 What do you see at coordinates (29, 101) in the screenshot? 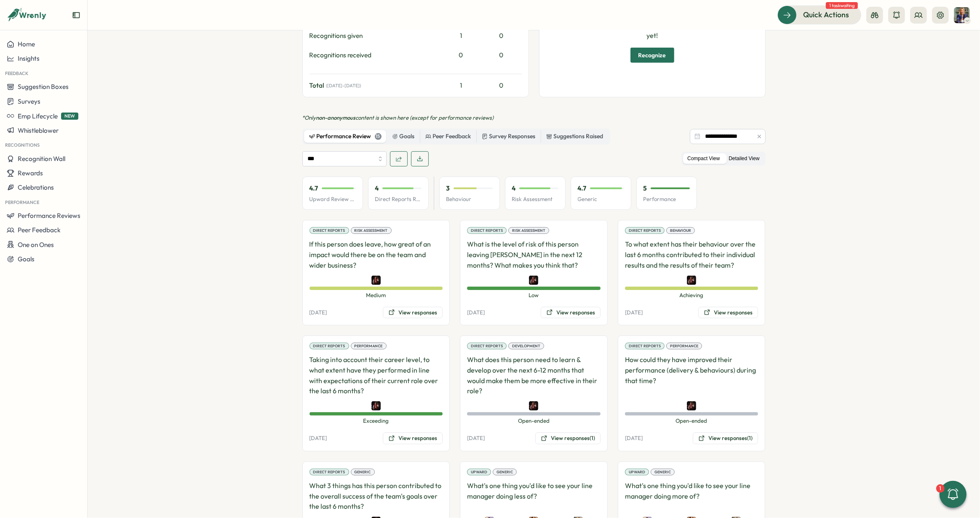
I see `span: Surveys` at bounding box center [29, 101].